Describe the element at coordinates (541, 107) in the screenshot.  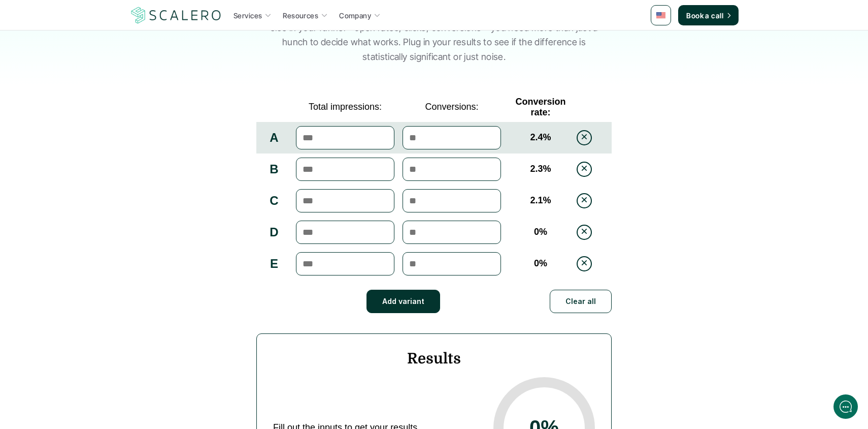
I see `td: Conversion rate:` at that location.